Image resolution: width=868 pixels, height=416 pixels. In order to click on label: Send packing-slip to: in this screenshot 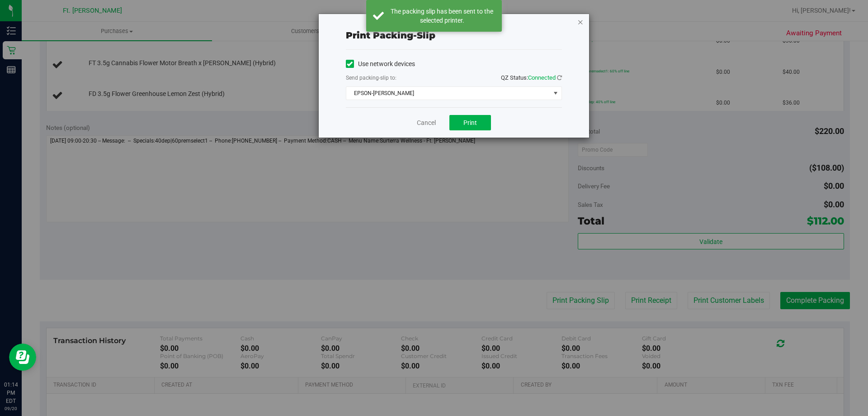, I will do `click(371, 78)`.